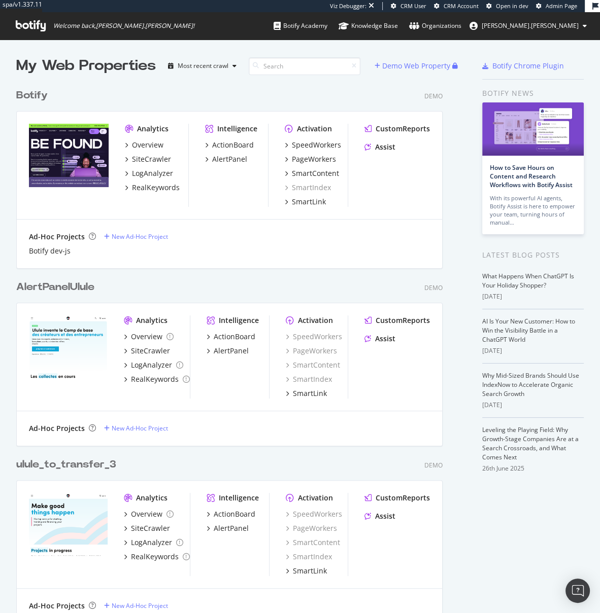 The width and height of the screenshot is (600, 613). Describe the element at coordinates (530, 385) in the screenshot. I see `a: Why Mid-Sized Brands Should Use IndexNow to Accelerate Organic Search Growth` at that location.